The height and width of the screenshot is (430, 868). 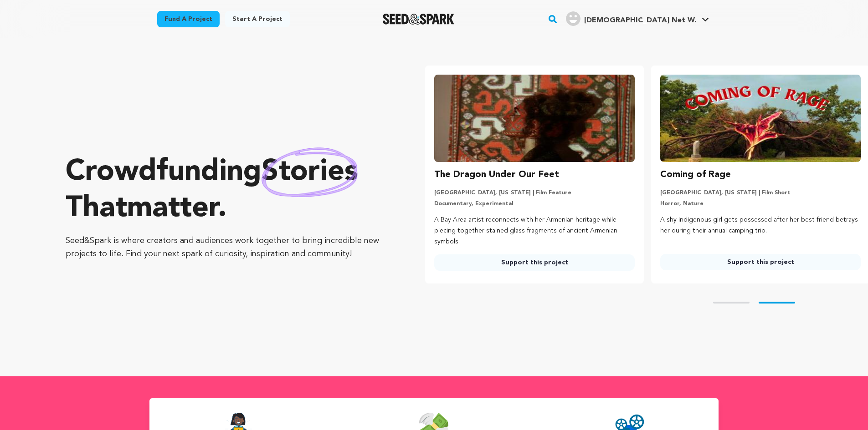 What do you see at coordinates (418, 19) in the screenshot?
I see `img: Seed&Spark Logo Dark Mode` at bounding box center [418, 19].